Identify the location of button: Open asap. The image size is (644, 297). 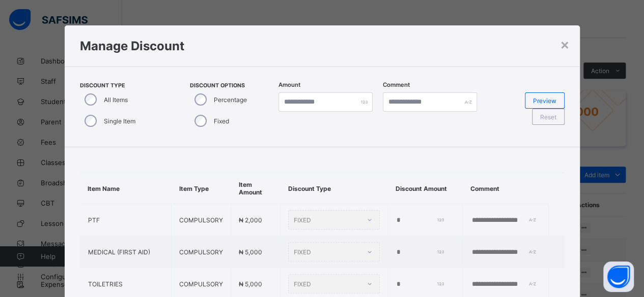
(618, 277).